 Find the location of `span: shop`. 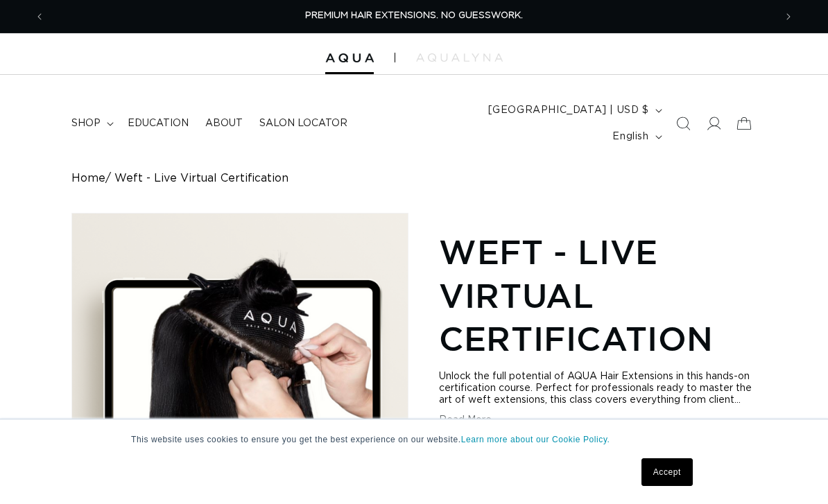

span: shop is located at coordinates (86, 124).